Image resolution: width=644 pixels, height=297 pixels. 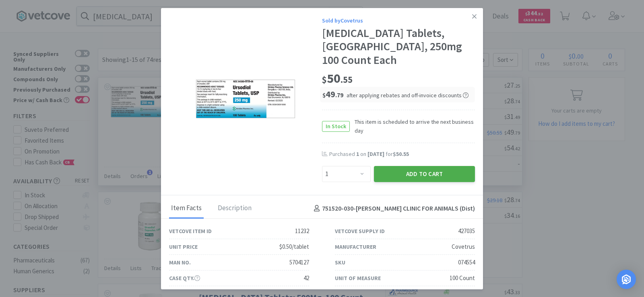 What do you see at coordinates (180, 263) in the screenshot?
I see `div: Man No.` at bounding box center [180, 263].